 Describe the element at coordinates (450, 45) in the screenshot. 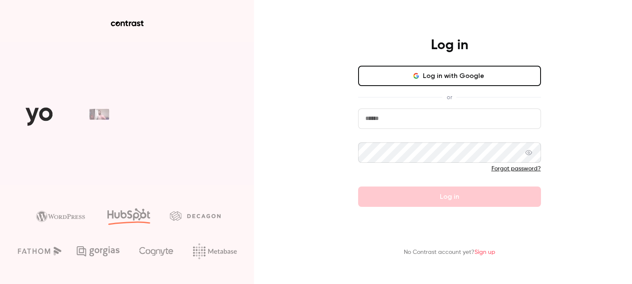

I see `h4: Log in` at that location.